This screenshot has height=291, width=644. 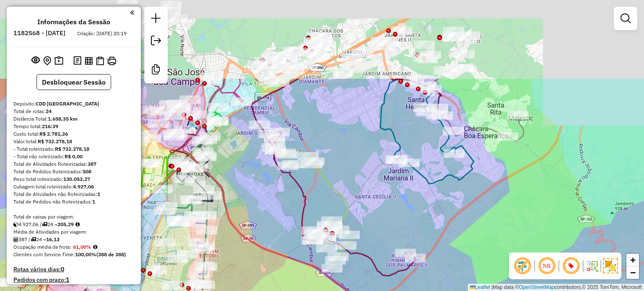 I want to click on a: Leaflet, so click(x=480, y=287).